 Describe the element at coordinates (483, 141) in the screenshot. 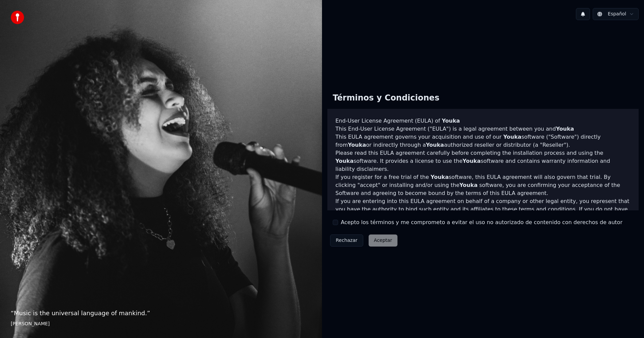

I see `p: This EULA agreement governs your acquisition and use of our software ("Software") directly from o...` at that location.